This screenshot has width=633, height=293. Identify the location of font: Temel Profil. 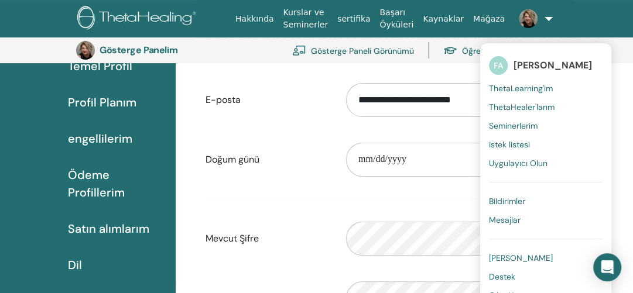
(100, 66).